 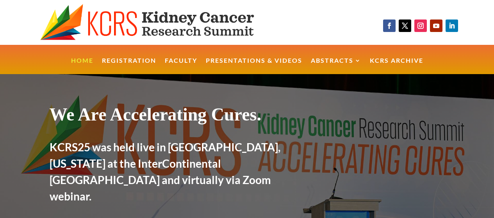 What do you see at coordinates (160, 22) in the screenshot?
I see `img: KCRS generic logo wide` at bounding box center [160, 22].